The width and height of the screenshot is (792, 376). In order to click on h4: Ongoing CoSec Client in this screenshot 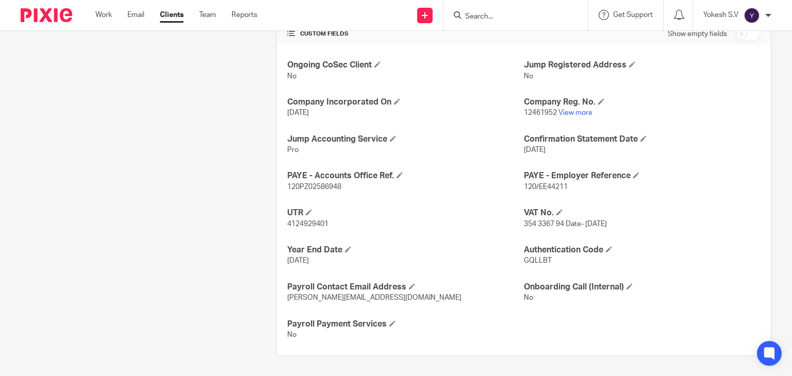, I will do `click(405, 65)`.